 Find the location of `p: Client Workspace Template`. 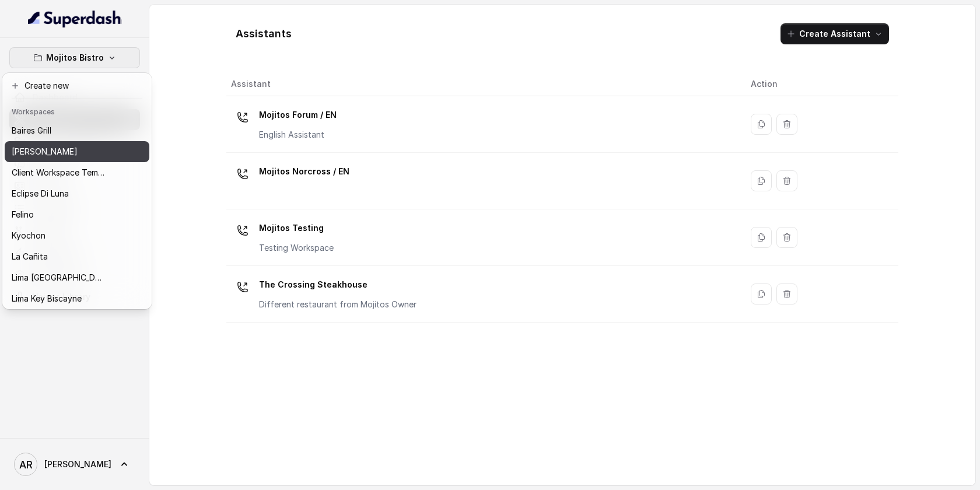

p: Client Workspace Template is located at coordinates (58, 173).